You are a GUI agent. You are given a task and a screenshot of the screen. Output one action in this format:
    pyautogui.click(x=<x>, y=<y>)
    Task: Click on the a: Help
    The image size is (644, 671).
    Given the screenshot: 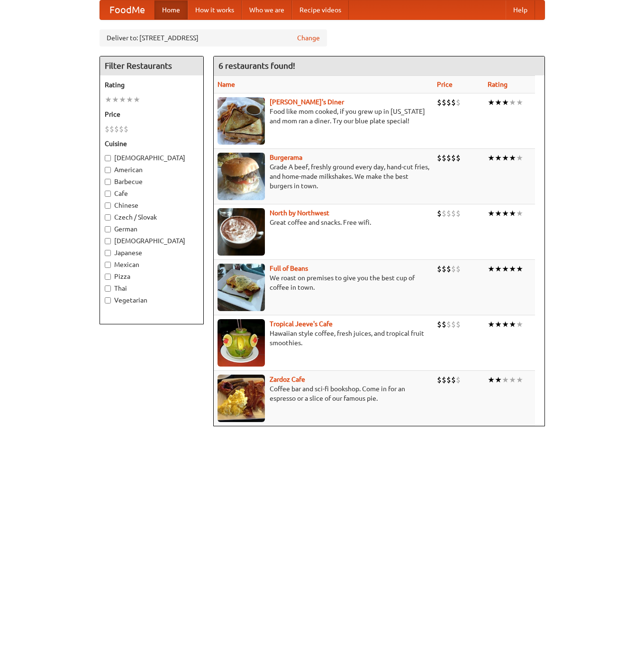 What is the action you would take?
    pyautogui.click(x=520, y=10)
    